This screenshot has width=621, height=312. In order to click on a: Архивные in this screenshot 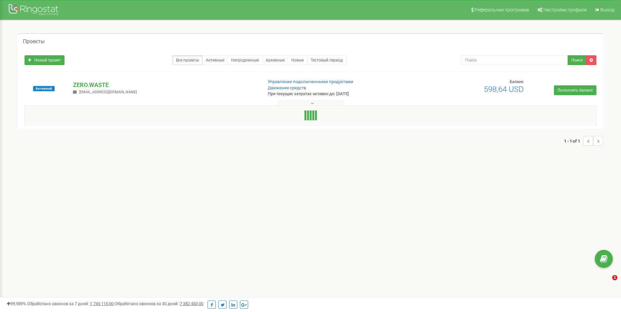, I will do `click(275, 60)`.